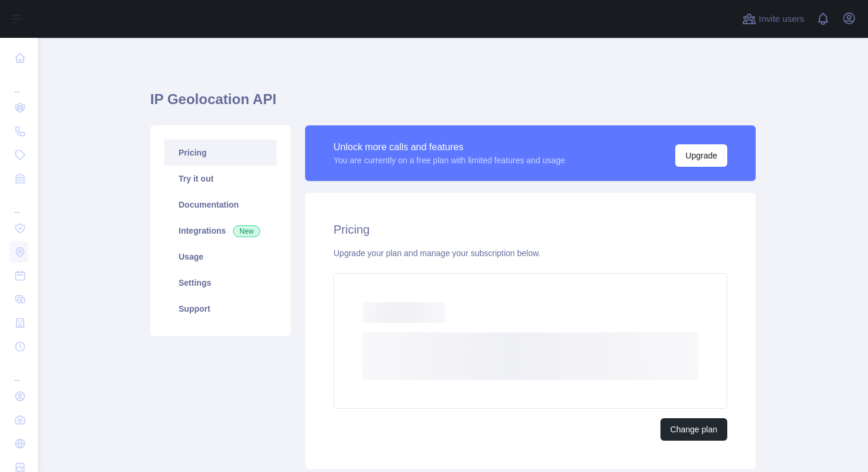 This screenshot has width=868, height=472. I want to click on span: Invite users, so click(782, 19).